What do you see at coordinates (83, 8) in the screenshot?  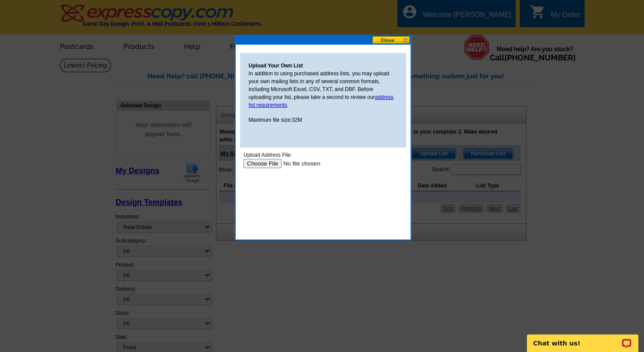 I see `div: Upload Address File:` at bounding box center [83, 8].